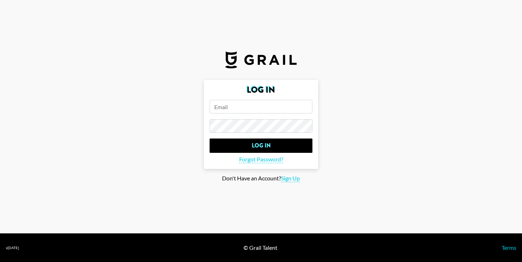  Describe the element at coordinates (261, 106) in the screenshot. I see `input: Email` at that location.